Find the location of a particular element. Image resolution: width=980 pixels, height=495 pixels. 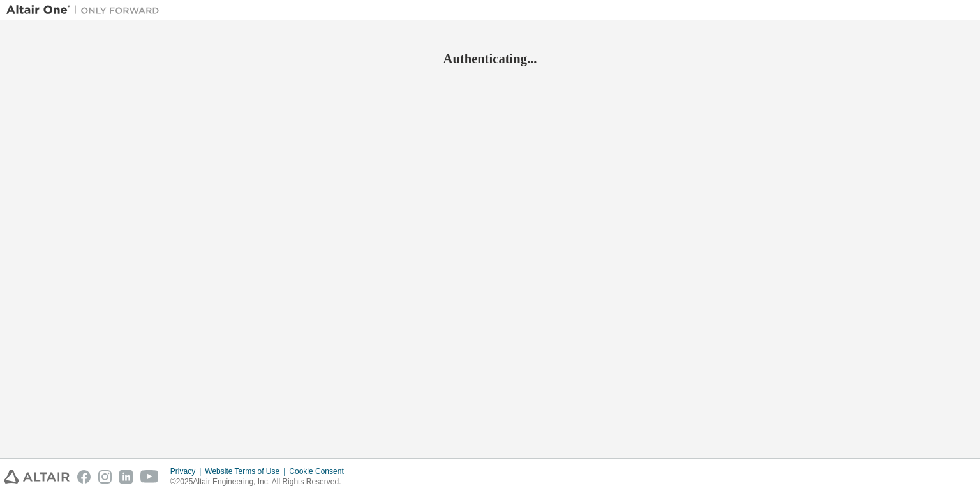

img: youtube.svg is located at coordinates (150, 477).